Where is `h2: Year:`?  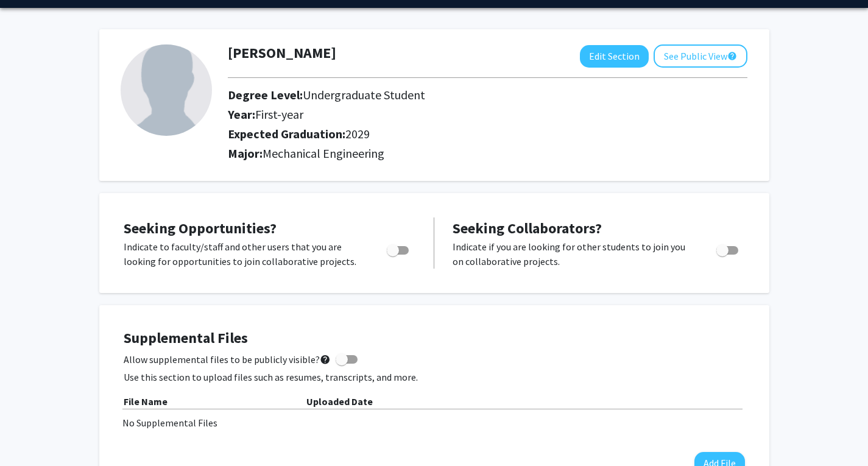 h2: Year: is located at coordinates (453, 114).